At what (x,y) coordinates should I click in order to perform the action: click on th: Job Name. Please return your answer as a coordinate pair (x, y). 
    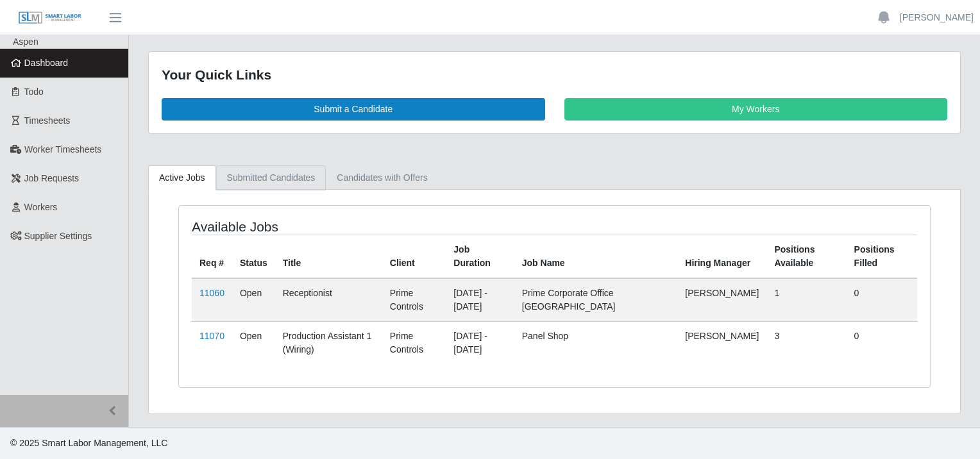
    Looking at the image, I should click on (596, 256).